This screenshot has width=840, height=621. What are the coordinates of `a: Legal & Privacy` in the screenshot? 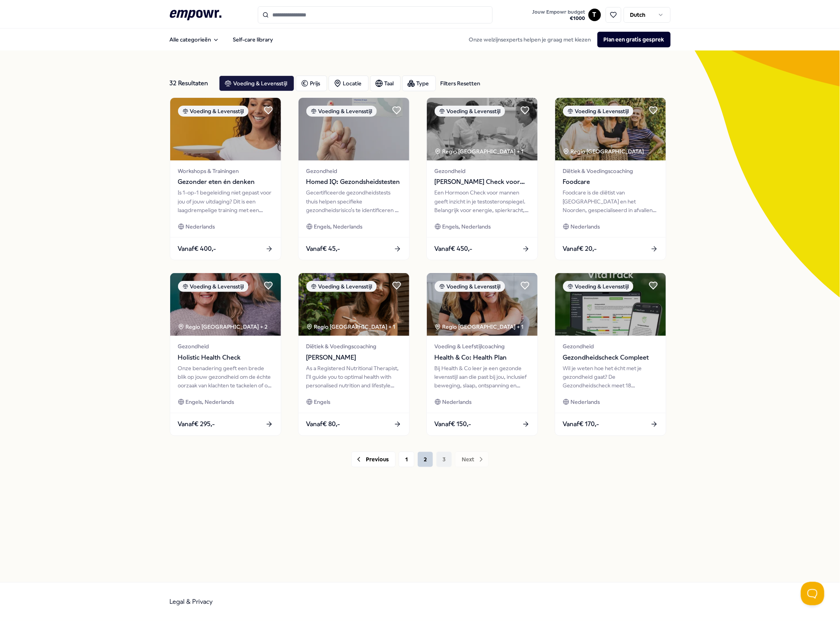 It's located at (191, 601).